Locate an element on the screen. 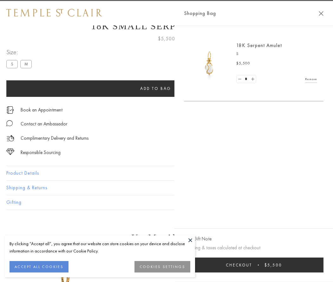 The height and width of the screenshot is (282, 333). span: Add to bag is located at coordinates (156, 88).